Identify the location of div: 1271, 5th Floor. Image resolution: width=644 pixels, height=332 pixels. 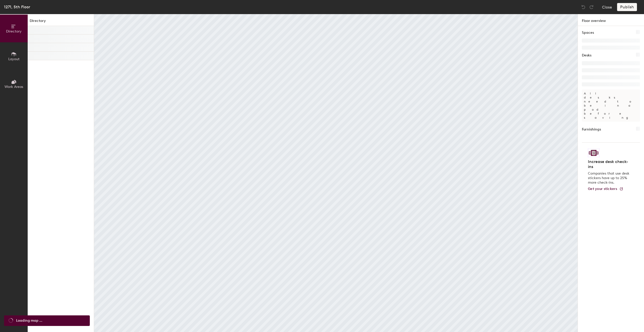
(17, 7).